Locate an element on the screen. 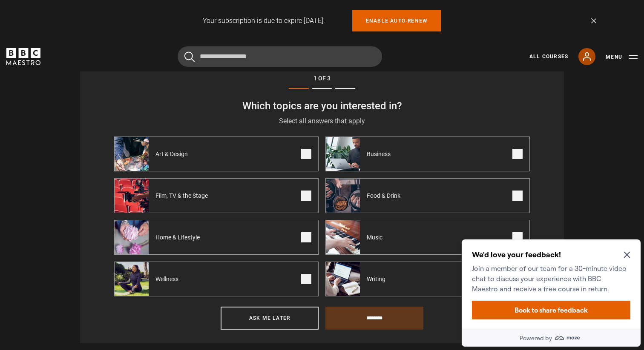 This screenshot has width=644, height=350. p: Select all answers that apply is located at coordinates (322, 121).